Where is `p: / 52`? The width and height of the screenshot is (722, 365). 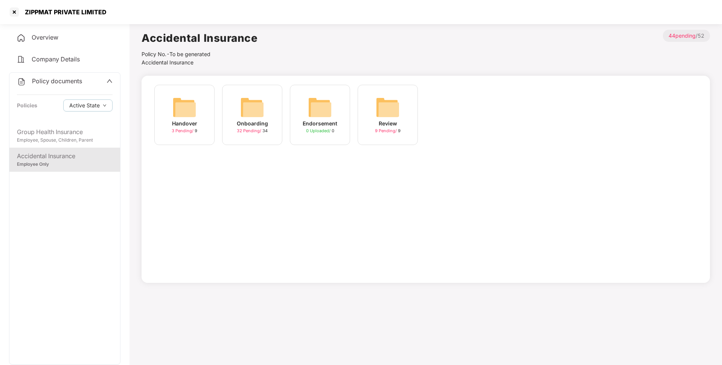
p: / 52 is located at coordinates (686, 36).